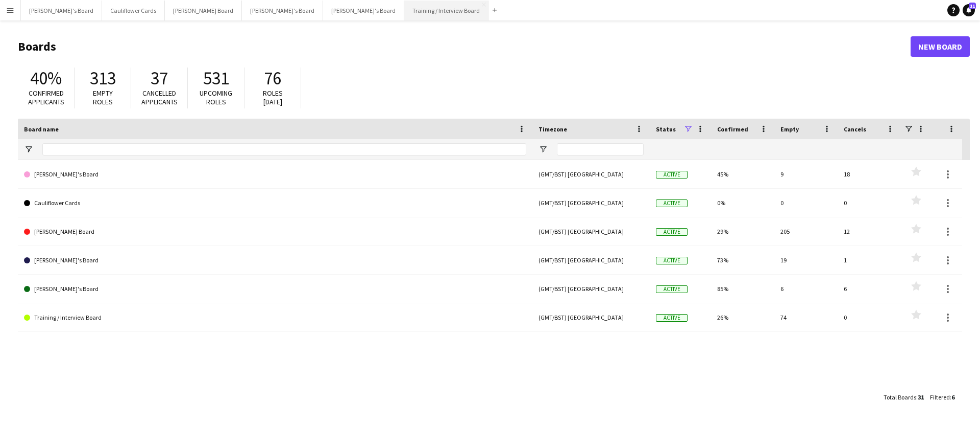  I want to click on span: Timezone, so click(553, 129).